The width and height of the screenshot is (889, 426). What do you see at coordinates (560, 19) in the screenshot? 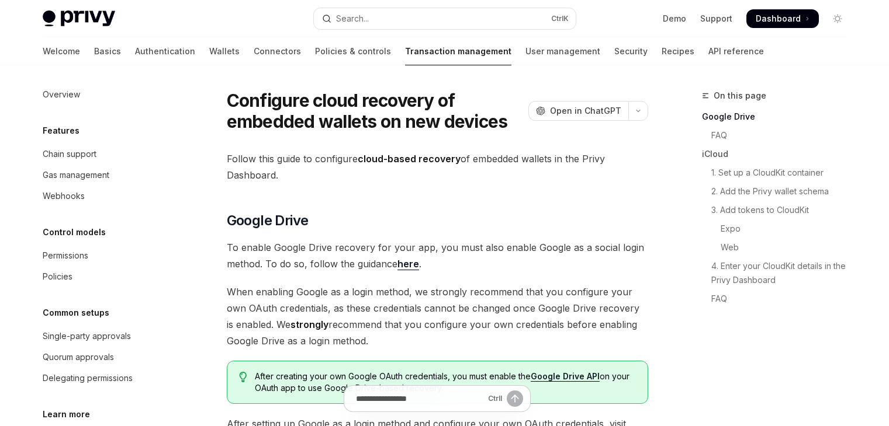
I see `span: Ctrl K` at bounding box center [560, 19].